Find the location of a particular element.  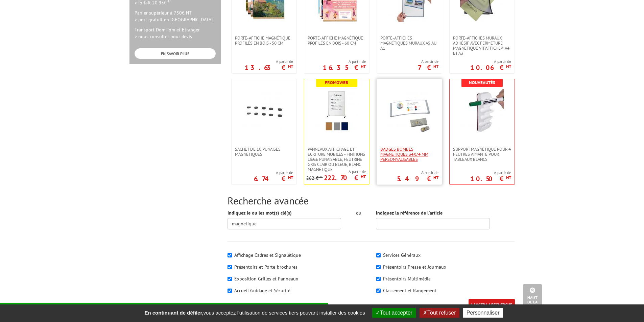

label: Présentoirs Presse et Journaux is located at coordinates (414, 267).